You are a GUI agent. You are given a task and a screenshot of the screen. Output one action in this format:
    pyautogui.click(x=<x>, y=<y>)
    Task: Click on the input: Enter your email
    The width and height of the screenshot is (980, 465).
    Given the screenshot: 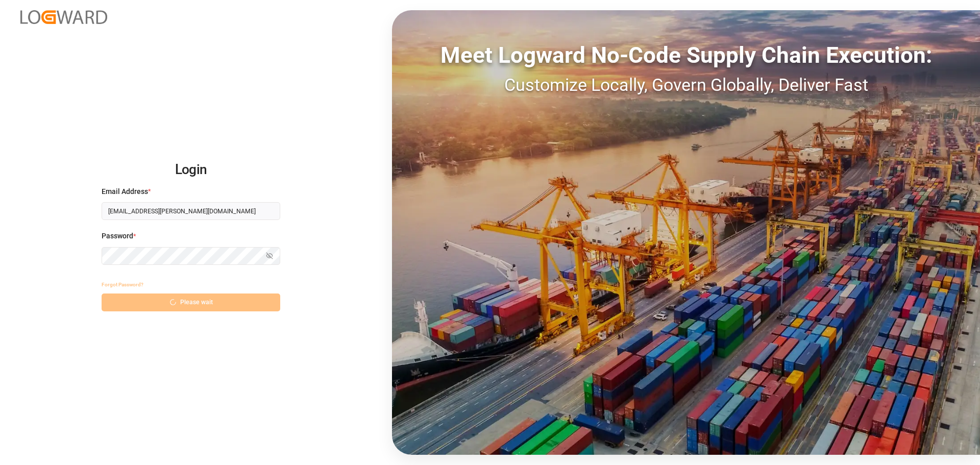 What is the action you would take?
    pyautogui.click(x=191, y=211)
    